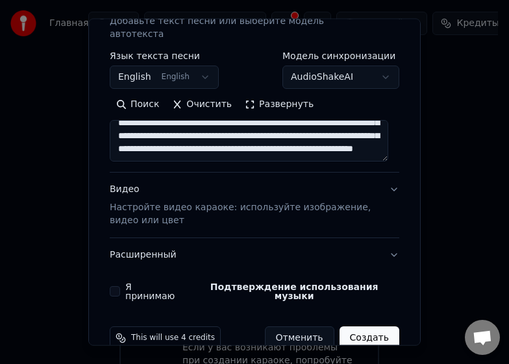 This screenshot has height=364, width=509. What do you see at coordinates (202, 104) in the screenshot?
I see `button: Очистить` at bounding box center [202, 104].